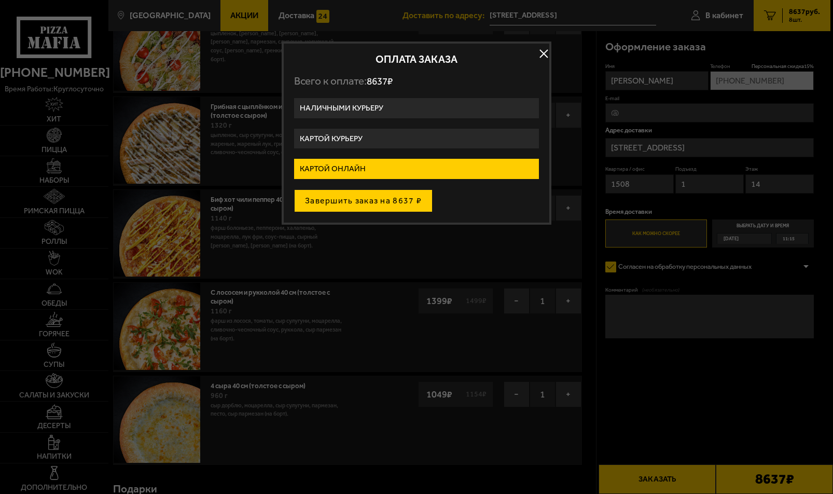 Image resolution: width=833 pixels, height=494 pixels. Describe the element at coordinates (417, 108) in the screenshot. I see `label: Наличными курьеру` at that location.